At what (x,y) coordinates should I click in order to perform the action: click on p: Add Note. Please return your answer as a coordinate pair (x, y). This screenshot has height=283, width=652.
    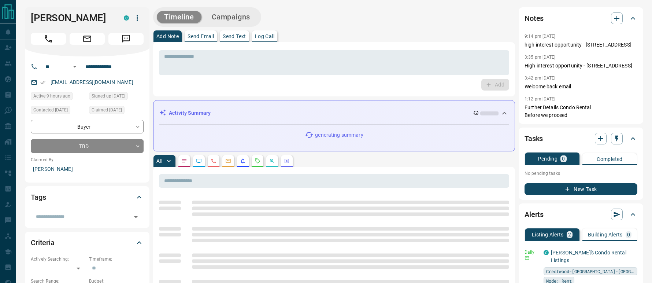
    Looking at the image, I should click on (167, 36).